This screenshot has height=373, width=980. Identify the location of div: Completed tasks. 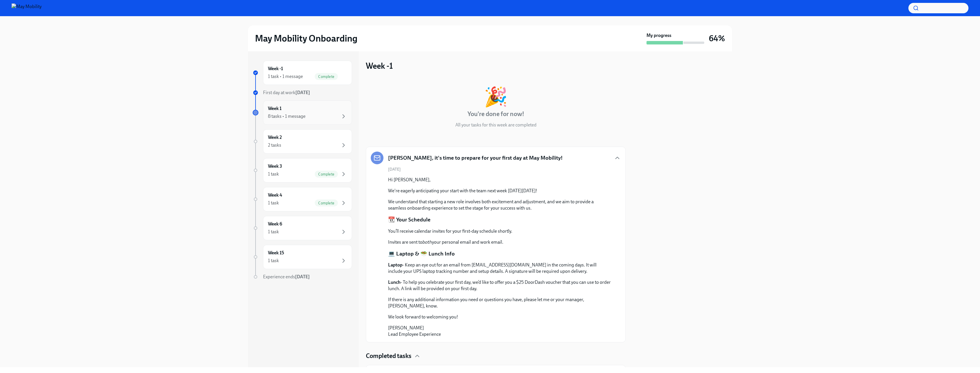
(496, 356).